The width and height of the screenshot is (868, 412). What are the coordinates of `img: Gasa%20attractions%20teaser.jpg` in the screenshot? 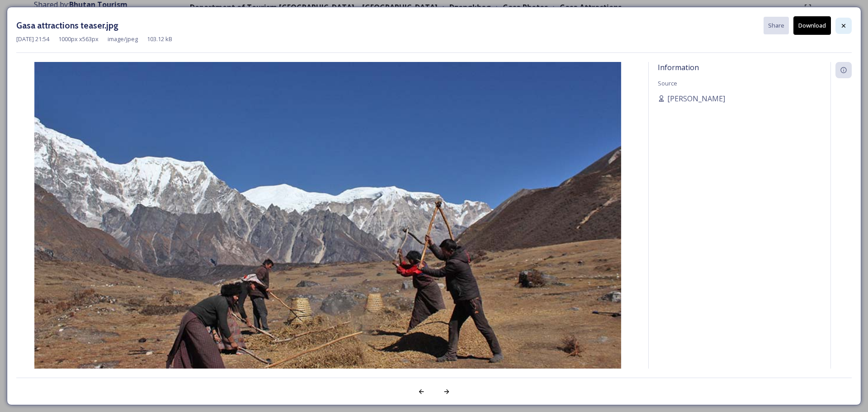 It's located at (328, 227).